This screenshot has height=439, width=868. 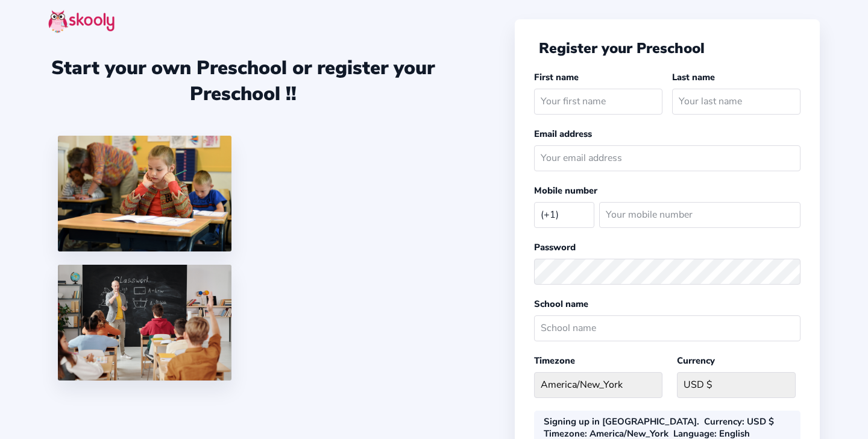 What do you see at coordinates (667, 328) in the screenshot?
I see `input: School name` at bounding box center [667, 328].